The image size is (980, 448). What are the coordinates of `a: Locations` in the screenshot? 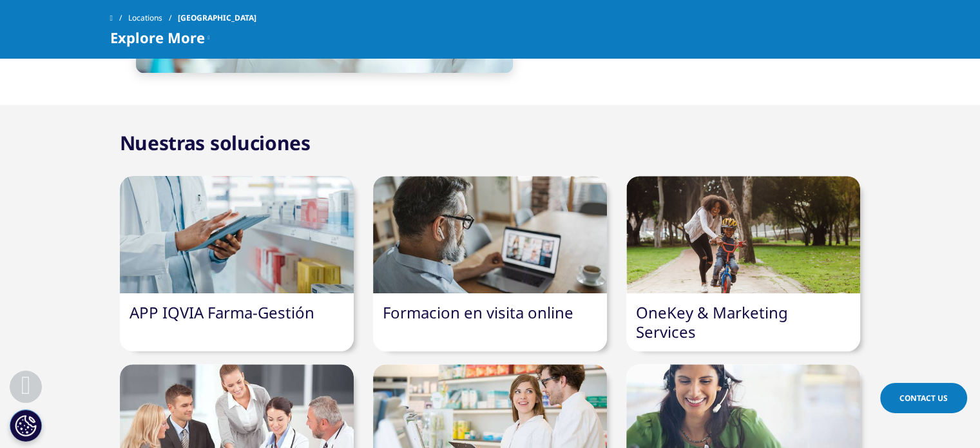 It's located at (153, 18).